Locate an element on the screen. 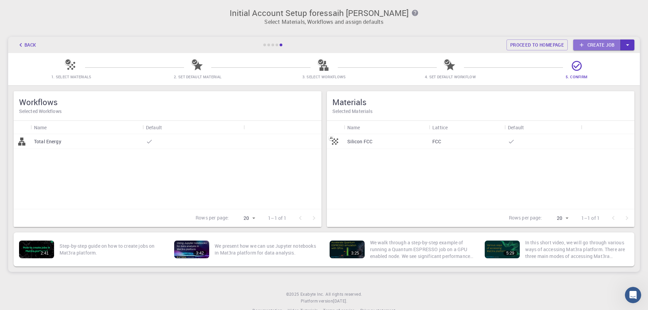 This screenshot has height=310, width=648. button: Back is located at coordinates (27, 45).